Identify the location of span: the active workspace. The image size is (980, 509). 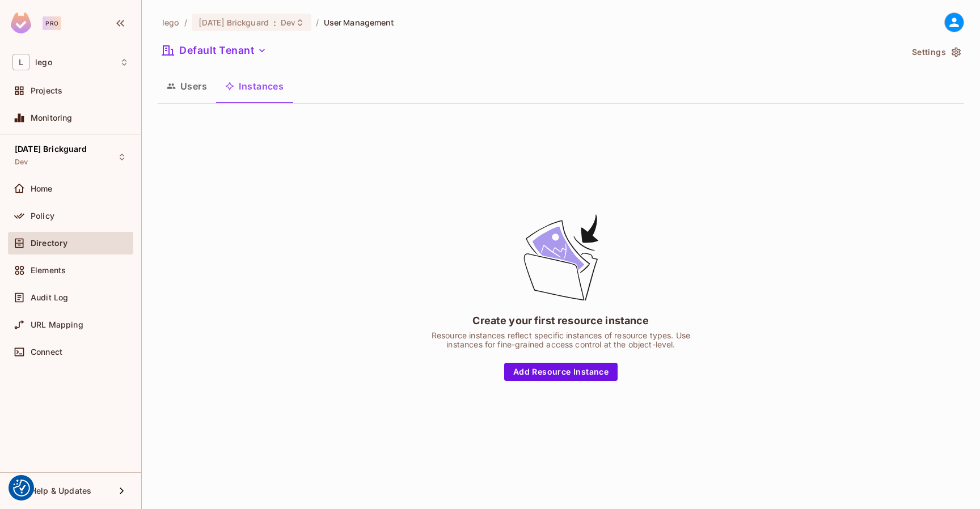
(171, 22).